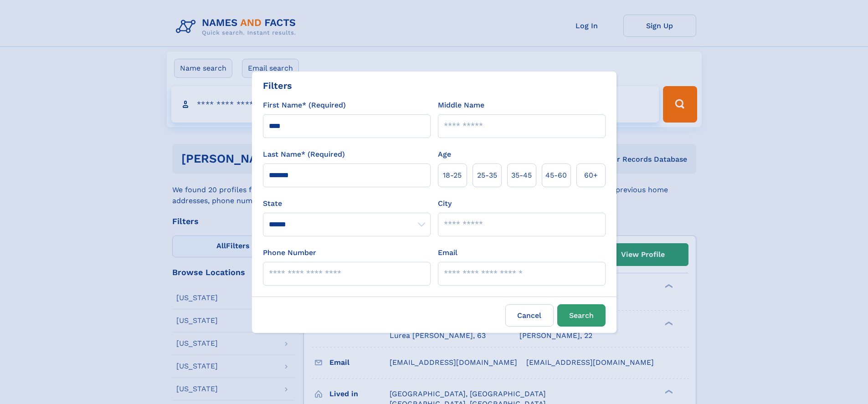 The width and height of the screenshot is (868, 404). What do you see at coordinates (304, 155) in the screenshot?
I see `label: Last Name* (Required)` at bounding box center [304, 155].